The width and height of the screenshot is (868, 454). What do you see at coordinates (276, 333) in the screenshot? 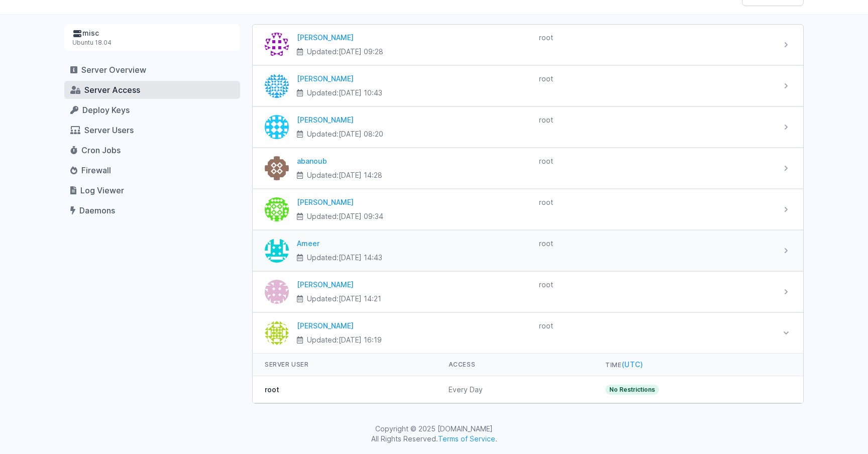
I see `img: Sergii Onufriienko` at bounding box center [276, 333].